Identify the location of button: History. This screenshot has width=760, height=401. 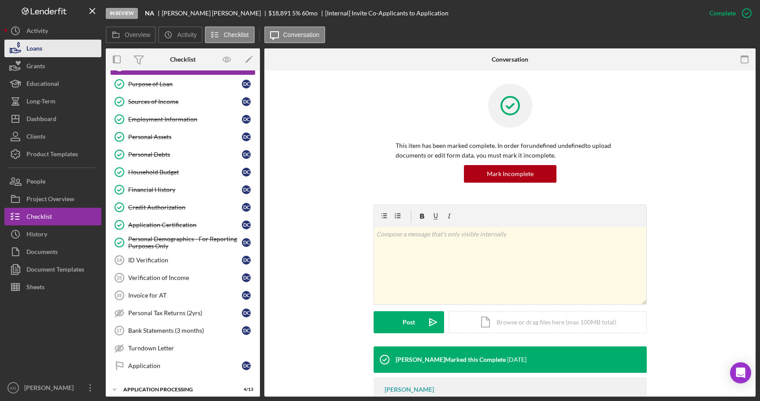
(53, 234).